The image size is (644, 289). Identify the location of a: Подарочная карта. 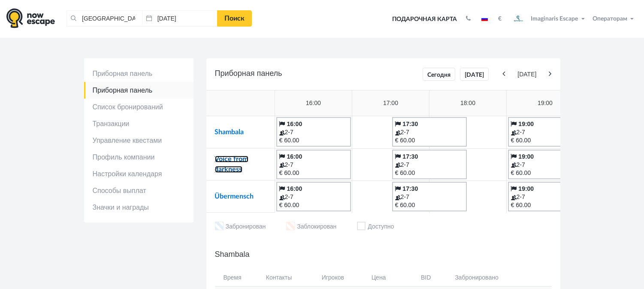
(424, 19).